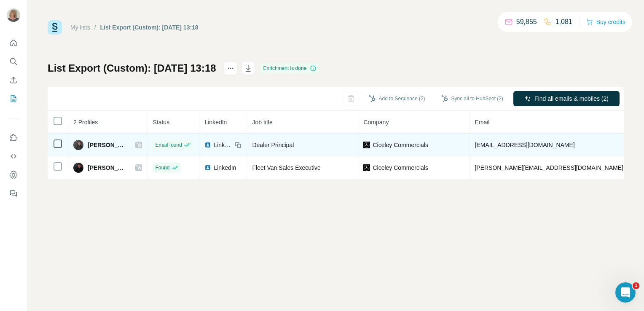  What do you see at coordinates (286, 168) in the screenshot?
I see `span: Fleet Van Sales Executive` at bounding box center [286, 168].